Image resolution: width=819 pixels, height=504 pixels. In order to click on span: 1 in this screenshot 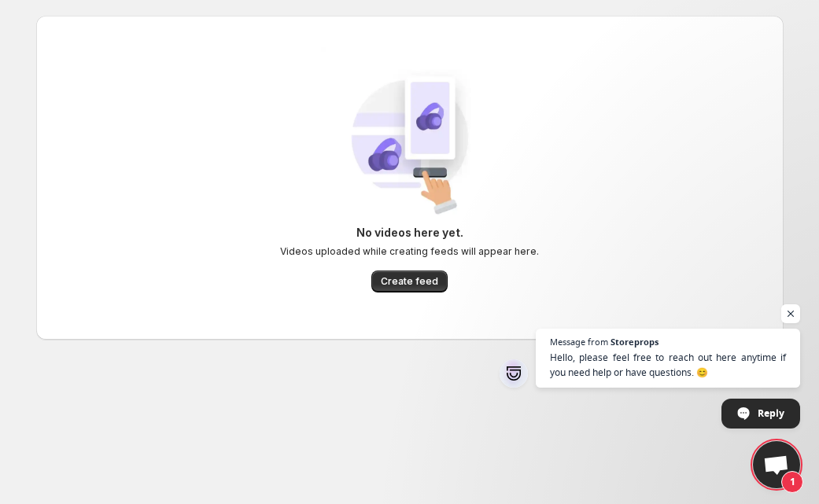, I will do `click(792, 482)`.